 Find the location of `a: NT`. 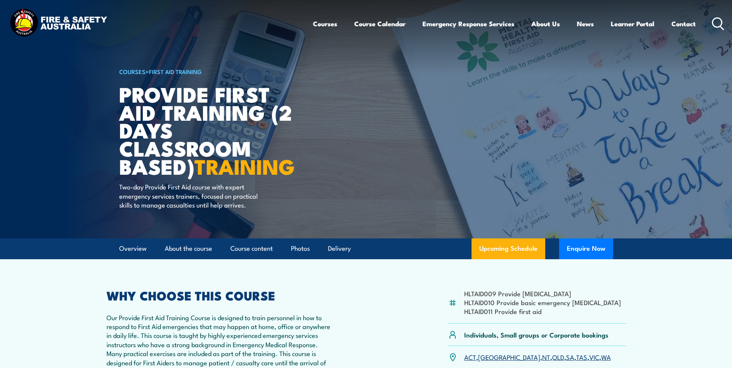

a: NT is located at coordinates (546, 357).